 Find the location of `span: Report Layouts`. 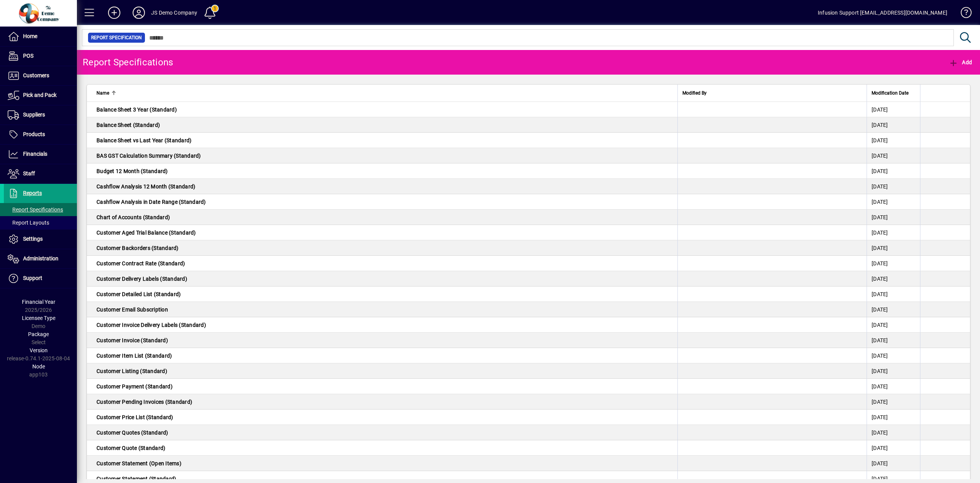

span: Report Layouts is located at coordinates (28, 223).